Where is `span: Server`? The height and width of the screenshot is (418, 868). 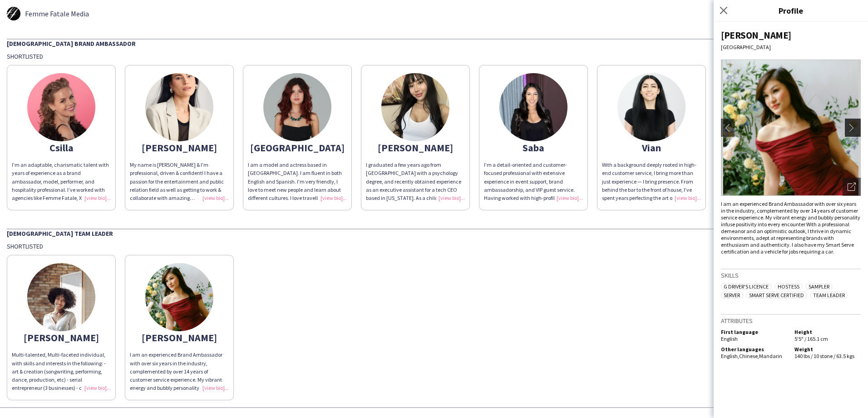
span: Server is located at coordinates (732, 295).